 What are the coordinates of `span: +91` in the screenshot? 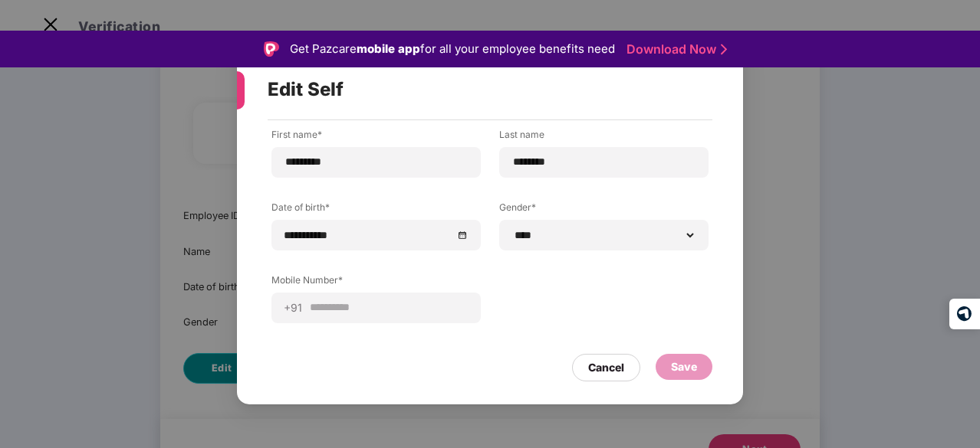 It's located at (296, 307).